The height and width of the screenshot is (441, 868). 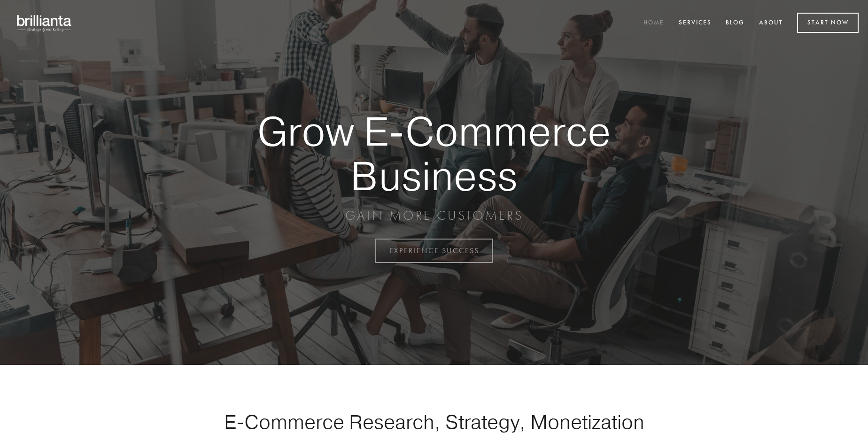 What do you see at coordinates (434, 154) in the screenshot?
I see `strong: Grow E-Commerce Business` at bounding box center [434, 154].